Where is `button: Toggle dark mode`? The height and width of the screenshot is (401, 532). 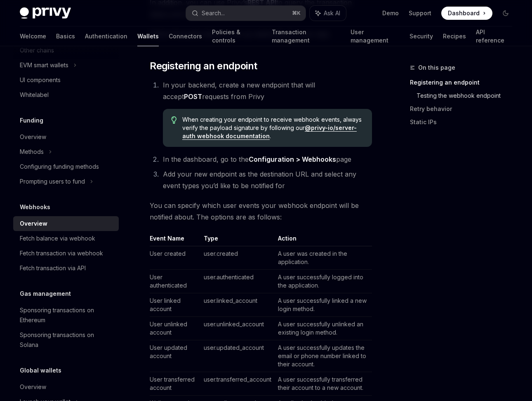
button: Toggle dark mode is located at coordinates (506, 13).